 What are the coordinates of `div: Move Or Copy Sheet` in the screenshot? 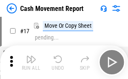 It's located at (68, 26).